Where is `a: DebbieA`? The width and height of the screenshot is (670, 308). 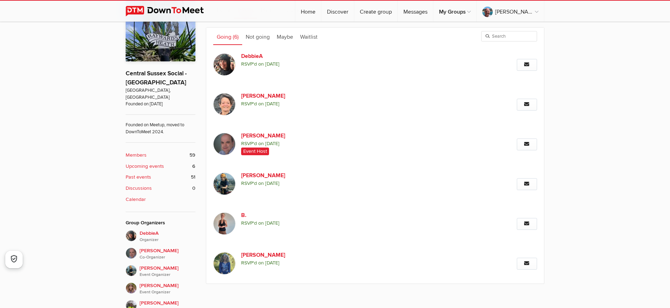 a: DebbieA is located at coordinates (301, 56).